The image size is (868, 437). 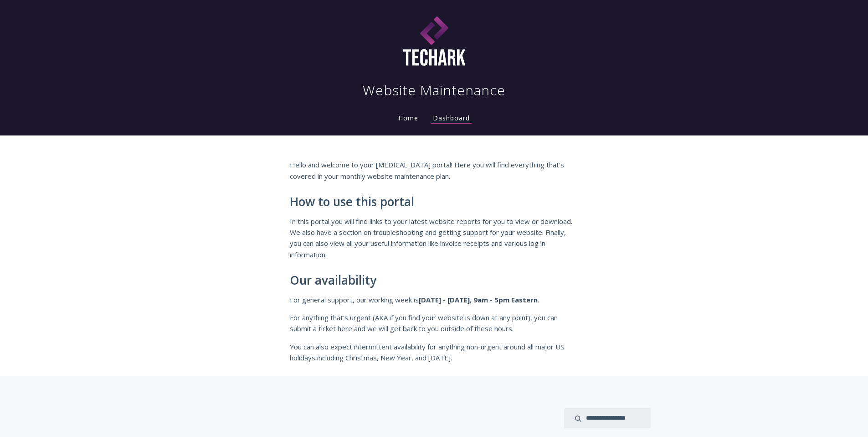 What do you see at coordinates (434, 202) in the screenshot?
I see `h2: How to use this portal` at bounding box center [434, 202].